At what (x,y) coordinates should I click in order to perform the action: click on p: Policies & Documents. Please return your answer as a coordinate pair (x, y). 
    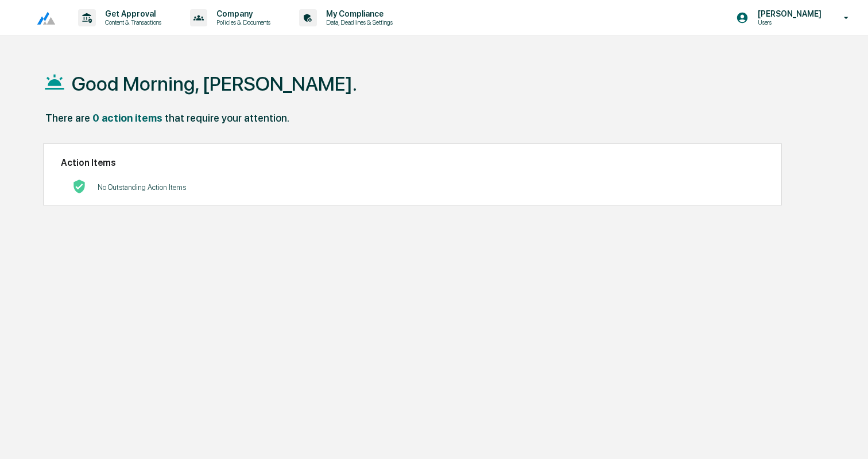
    Looking at the image, I should click on (241, 22).